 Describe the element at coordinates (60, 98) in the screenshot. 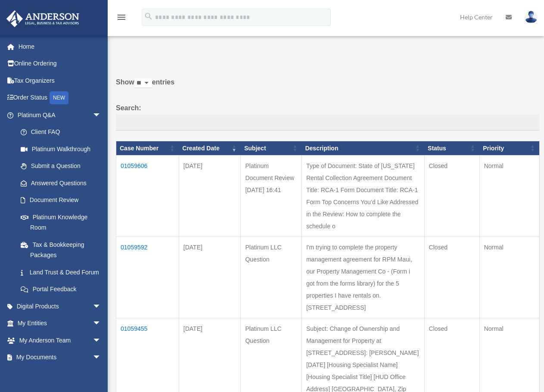

I see `a: Order StatusNEW` at that location.